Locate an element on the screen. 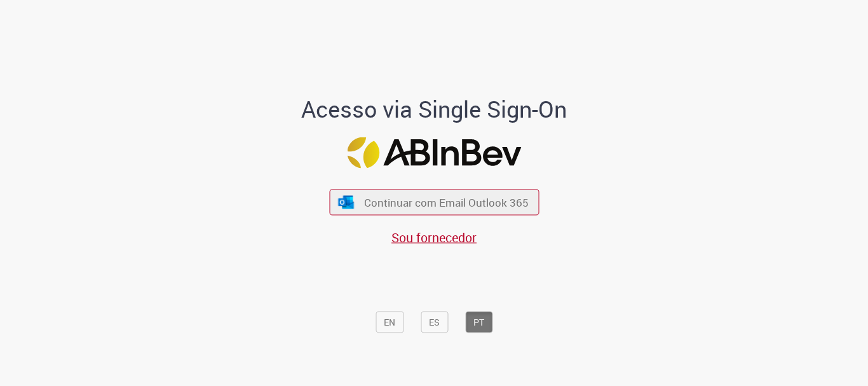 The height and width of the screenshot is (386, 868). img: Logo ABInBev is located at coordinates (434, 153).